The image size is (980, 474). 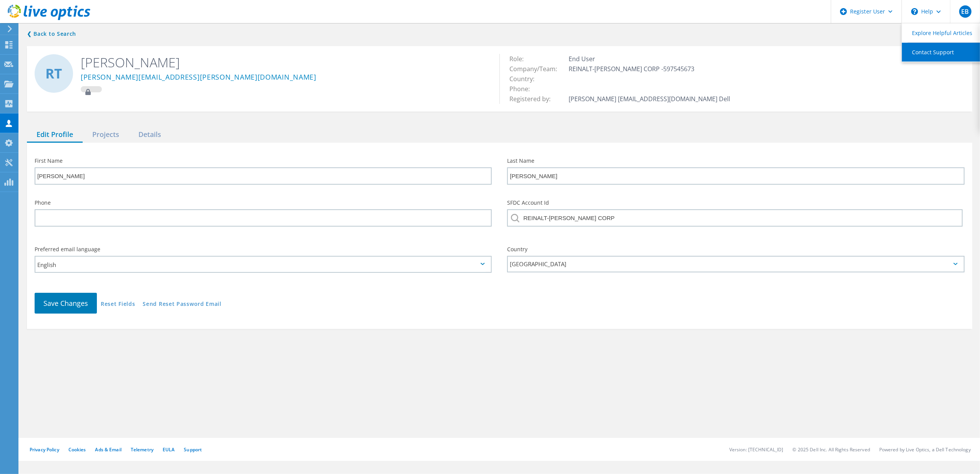 I want to click on a: Send Reset Password Email, so click(x=182, y=304).